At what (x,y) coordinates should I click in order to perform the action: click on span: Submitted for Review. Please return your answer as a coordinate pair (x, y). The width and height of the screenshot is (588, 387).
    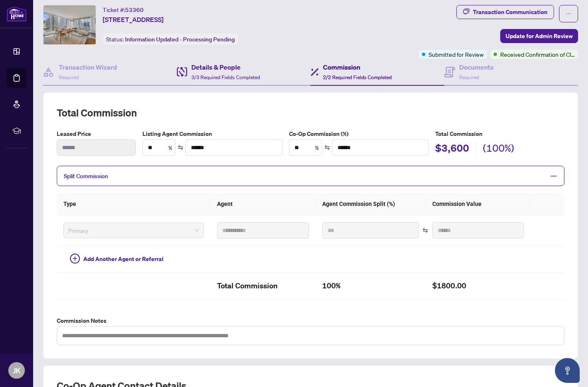
    Looking at the image, I should click on (456, 54).